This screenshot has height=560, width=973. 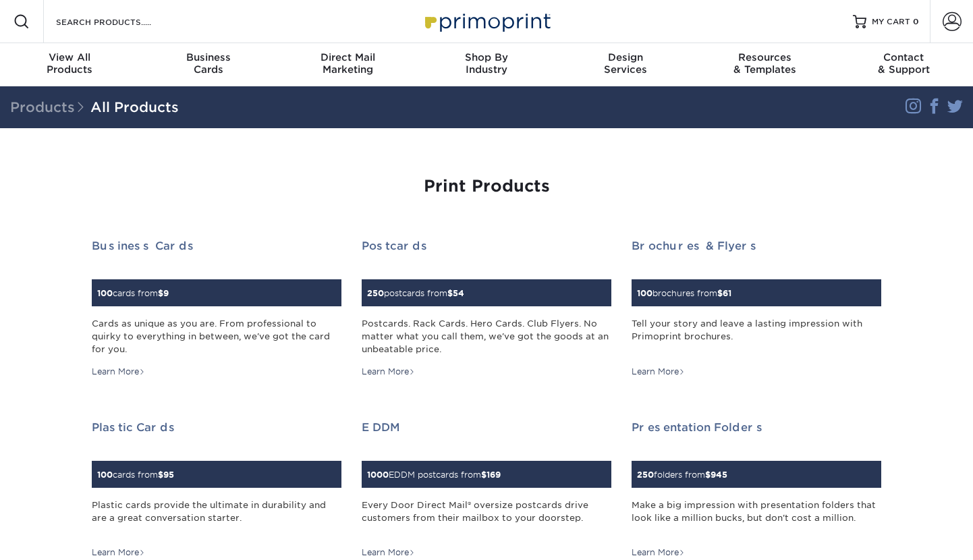 I want to click on span: 169, so click(x=493, y=474).